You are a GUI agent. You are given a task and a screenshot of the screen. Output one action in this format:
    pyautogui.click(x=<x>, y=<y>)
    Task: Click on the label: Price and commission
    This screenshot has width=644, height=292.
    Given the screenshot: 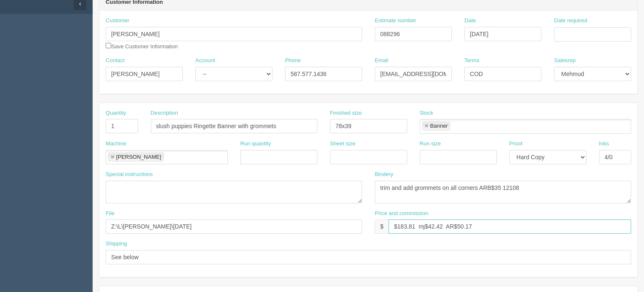 What is the action you would take?
    pyautogui.click(x=401, y=214)
    